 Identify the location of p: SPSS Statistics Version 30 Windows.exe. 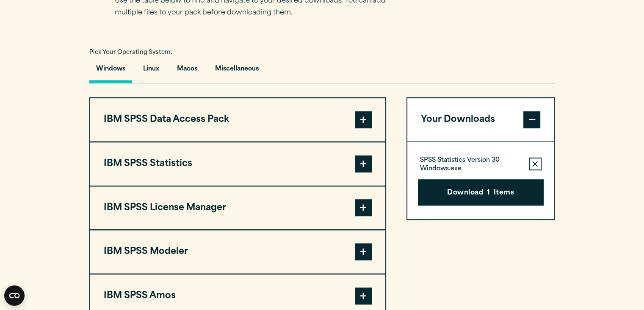
(471, 164).